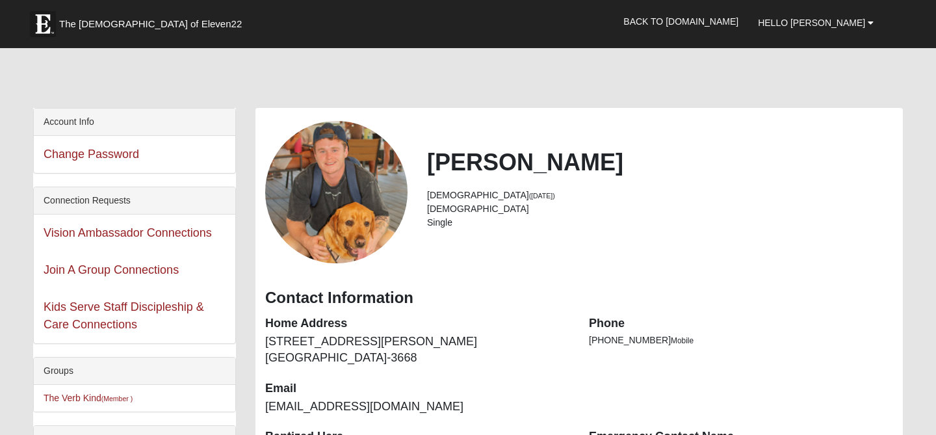 The width and height of the screenshot is (936, 435). What do you see at coordinates (111, 270) in the screenshot?
I see `a: Join A Group Connections` at bounding box center [111, 270].